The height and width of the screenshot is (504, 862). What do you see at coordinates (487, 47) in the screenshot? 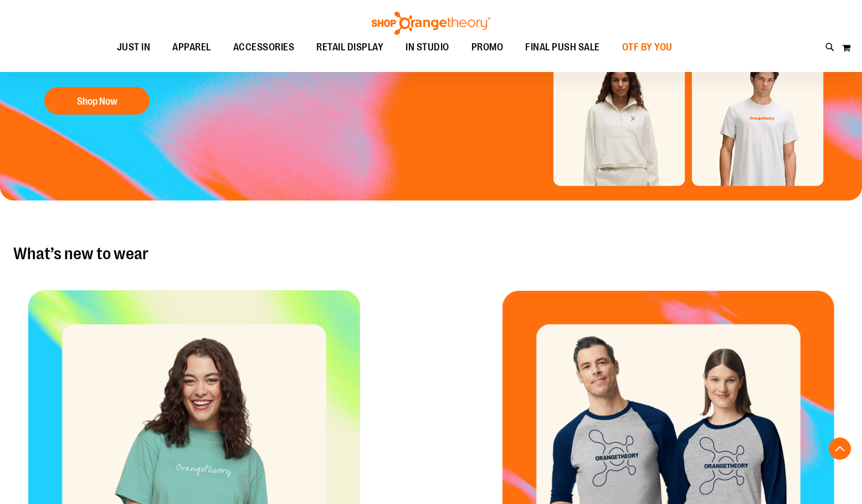
I see `span: PROMO` at bounding box center [487, 47].